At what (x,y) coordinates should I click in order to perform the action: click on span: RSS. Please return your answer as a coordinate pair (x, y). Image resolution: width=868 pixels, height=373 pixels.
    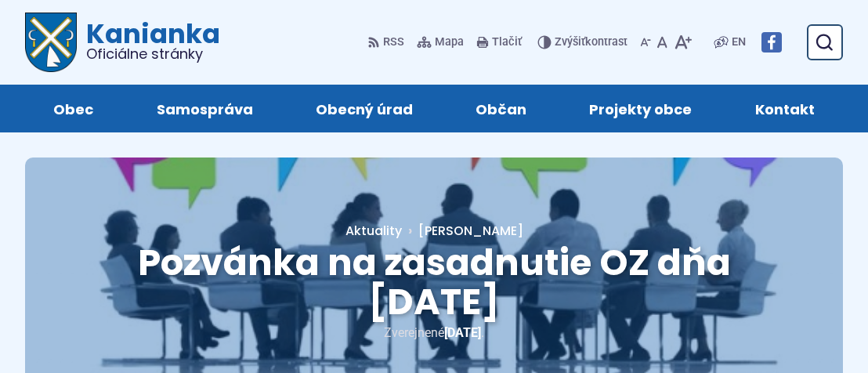
    Looking at the image, I should click on (394, 42).